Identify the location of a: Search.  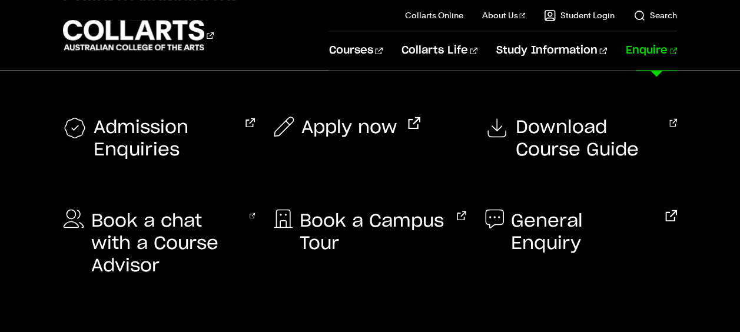
(656, 15).